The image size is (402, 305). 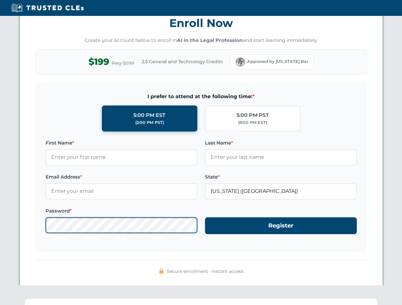 What do you see at coordinates (280, 177) in the screenshot?
I see `label: State` at bounding box center [280, 177].